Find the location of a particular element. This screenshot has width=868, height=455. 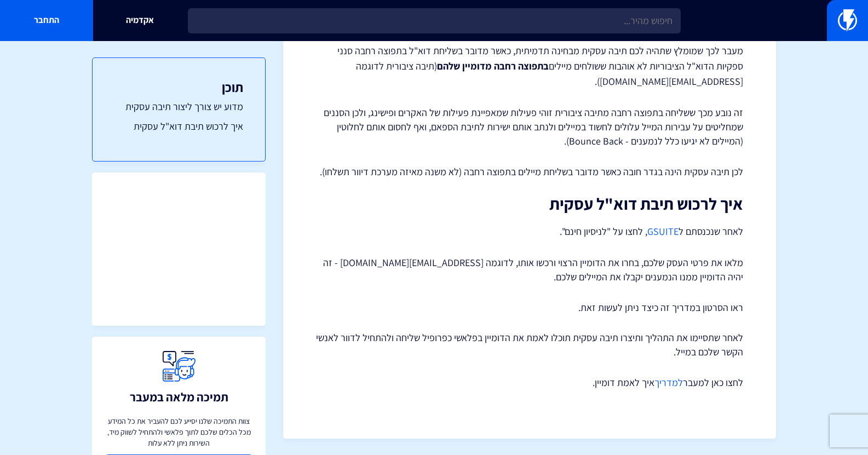

h3: תמיכה מלאה במעבר is located at coordinates (179, 397).